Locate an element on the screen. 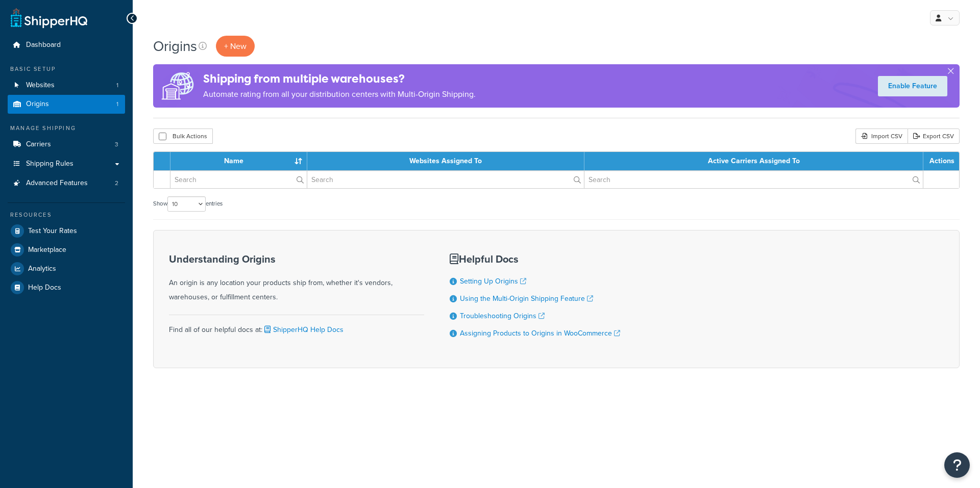 This screenshot has width=980, height=488. div: Basic Setup is located at coordinates (66, 69).